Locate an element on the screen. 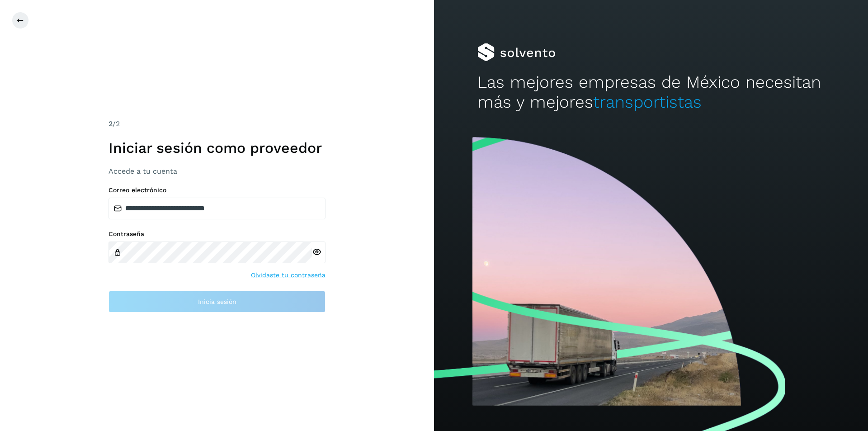 The image size is (868, 431). a: Olvidaste tu contraseña is located at coordinates (288, 275).